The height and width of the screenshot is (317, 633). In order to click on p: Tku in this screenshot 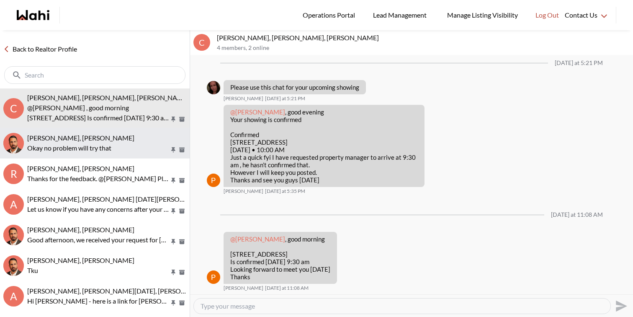, I will do `click(98, 270)`.